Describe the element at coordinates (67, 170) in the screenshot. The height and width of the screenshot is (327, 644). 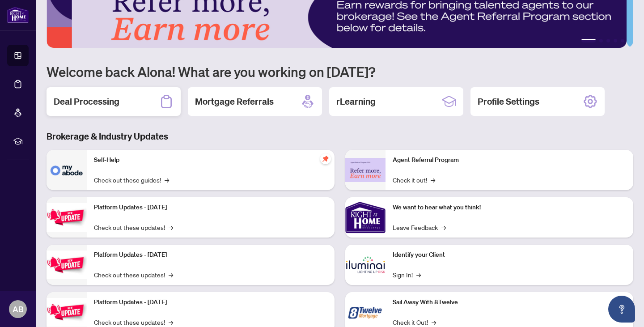
I see `img: Self-Help` at that location.